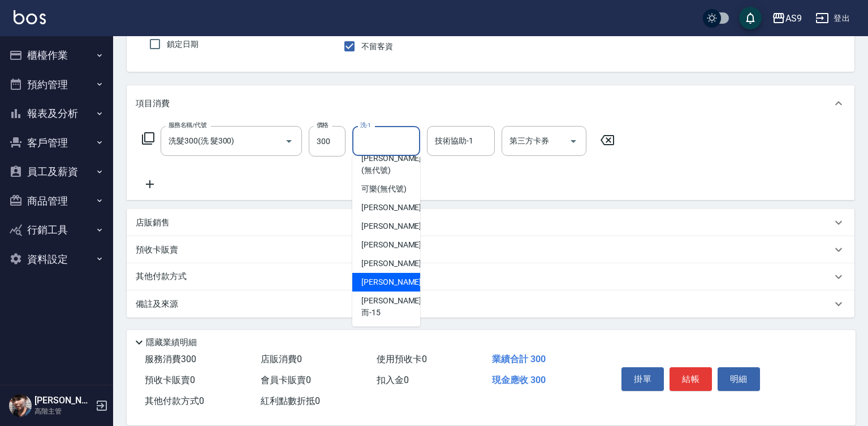 Image resolution: width=868 pixels, height=426 pixels. What do you see at coordinates (56, 201) in the screenshot?
I see `button: 商品管理` at bounding box center [56, 201].